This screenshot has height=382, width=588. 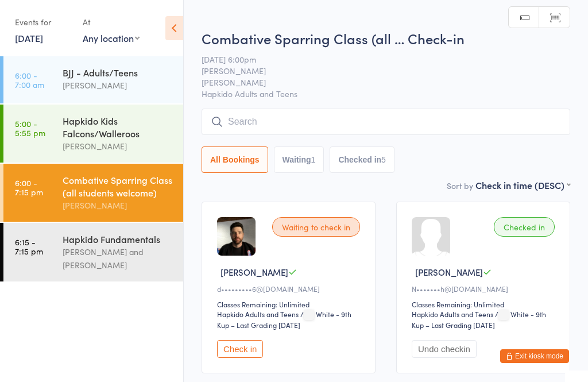 What do you see at coordinates (386, 122) in the screenshot?
I see `input: Search` at bounding box center [386, 122].